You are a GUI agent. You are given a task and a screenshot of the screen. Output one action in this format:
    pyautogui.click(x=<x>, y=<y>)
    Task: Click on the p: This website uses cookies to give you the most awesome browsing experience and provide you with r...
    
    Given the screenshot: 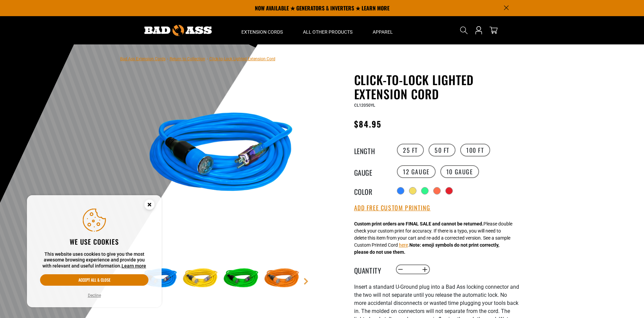 What is the action you would take?
    pyautogui.click(x=94, y=260)
    